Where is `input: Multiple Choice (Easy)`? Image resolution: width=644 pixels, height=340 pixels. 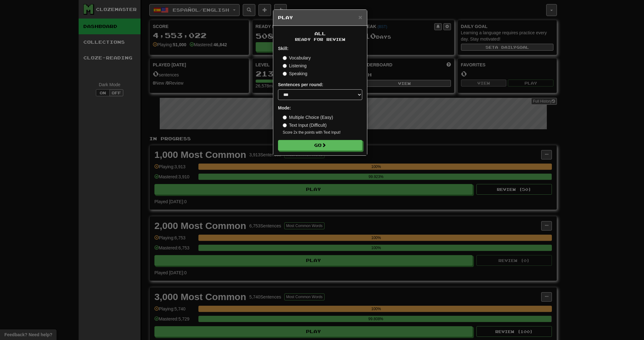 input: Multiple Choice (Easy) is located at coordinates (285, 117).